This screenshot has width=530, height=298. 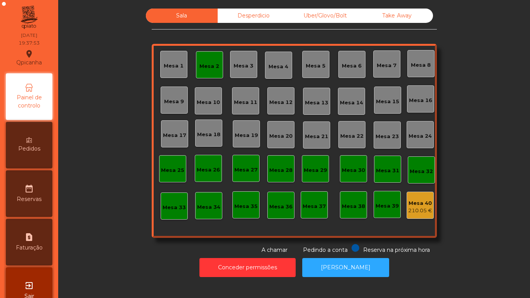 I want to click on div: Mesa 36, so click(x=281, y=207).